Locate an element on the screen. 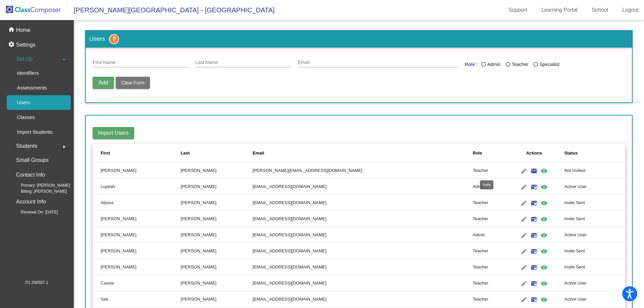  a: Logout is located at coordinates (630, 10).